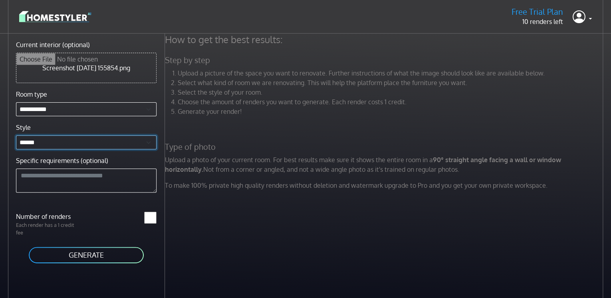 This screenshot has height=298, width=611. Describe the element at coordinates (385, 185) in the screenshot. I see `p: To make 100% private high quality renders without deletion and watermark upgrade to Pro and you g...` at that location.